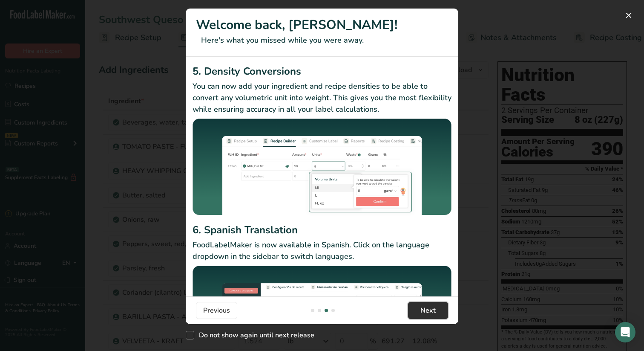 The height and width of the screenshot is (351, 644). What do you see at coordinates (428, 310) in the screenshot?
I see `span: Next` at bounding box center [428, 310].